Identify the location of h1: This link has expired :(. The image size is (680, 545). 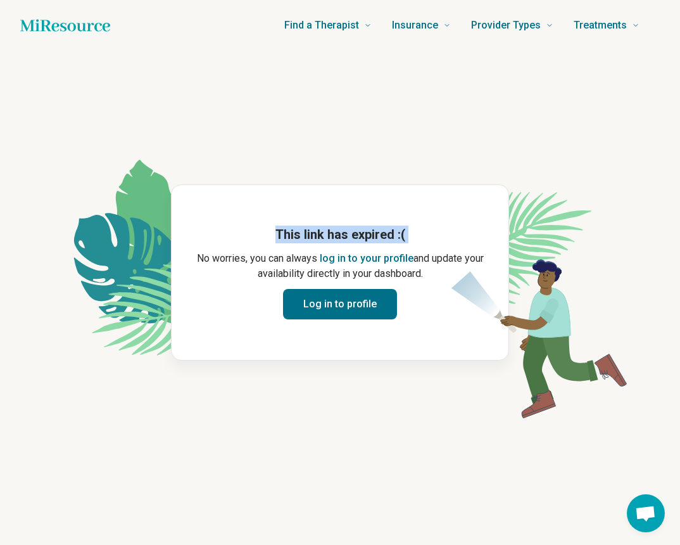
(340, 234).